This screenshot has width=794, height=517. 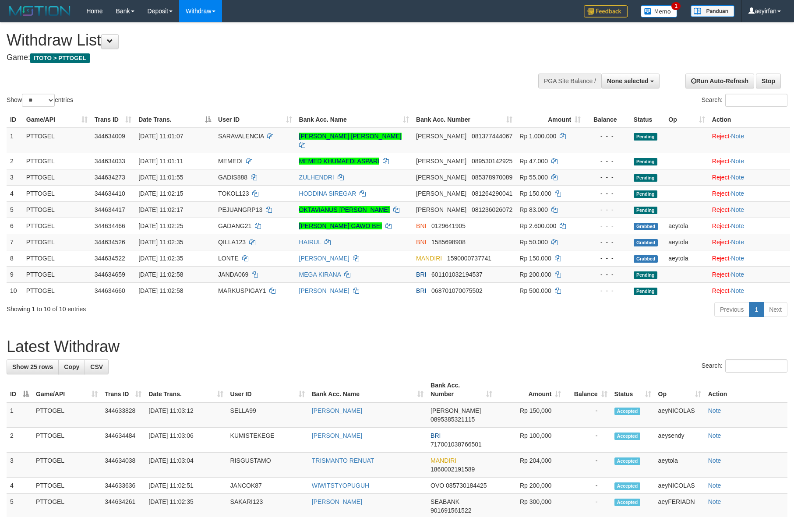 I want to click on a: TRISMANTO RENUAT, so click(x=343, y=461).